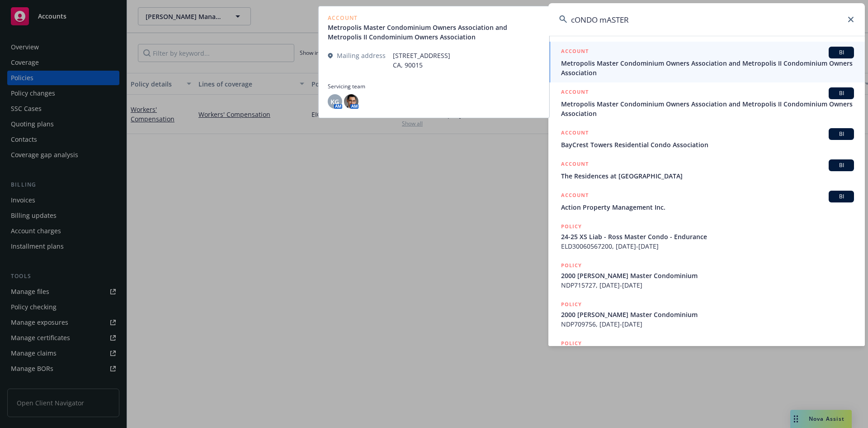  What do you see at coordinates (707, 19) in the screenshot?
I see `input: Search...` at bounding box center [707, 19].